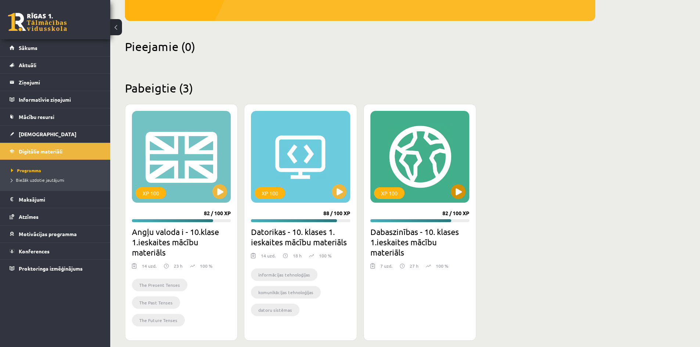  What do you see at coordinates (55, 151) in the screenshot?
I see `a: Digitālie materiāli` at bounding box center [55, 151].